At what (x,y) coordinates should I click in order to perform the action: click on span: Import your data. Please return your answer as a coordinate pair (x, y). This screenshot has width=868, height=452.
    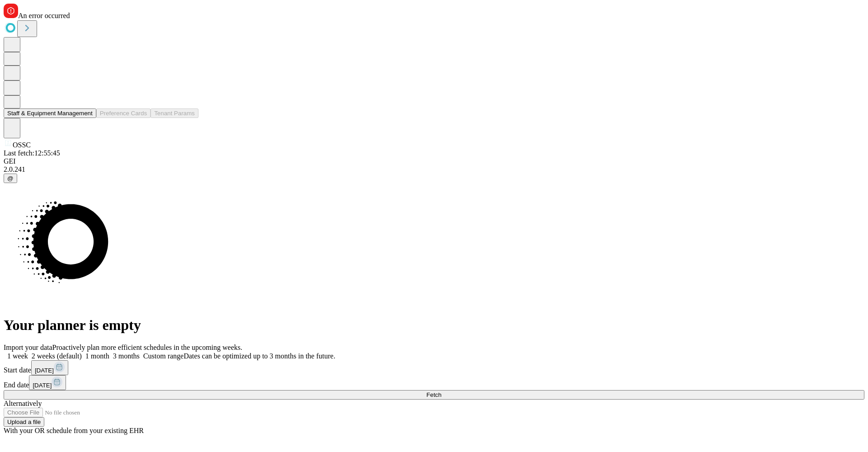
    Looking at the image, I should click on (28, 348).